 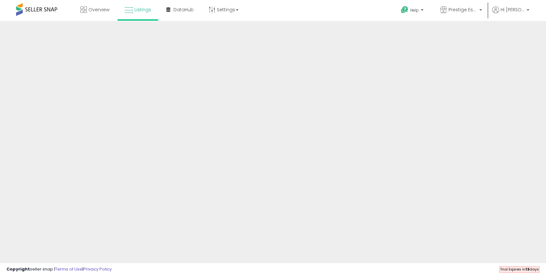 I want to click on span: Listings, so click(x=143, y=10).